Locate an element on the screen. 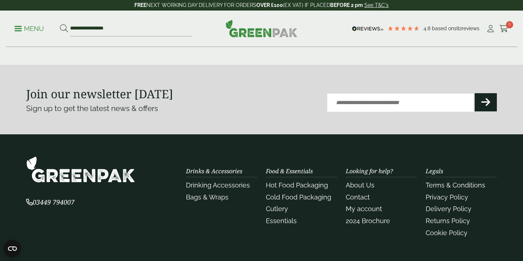  a: My account is located at coordinates (364, 208).